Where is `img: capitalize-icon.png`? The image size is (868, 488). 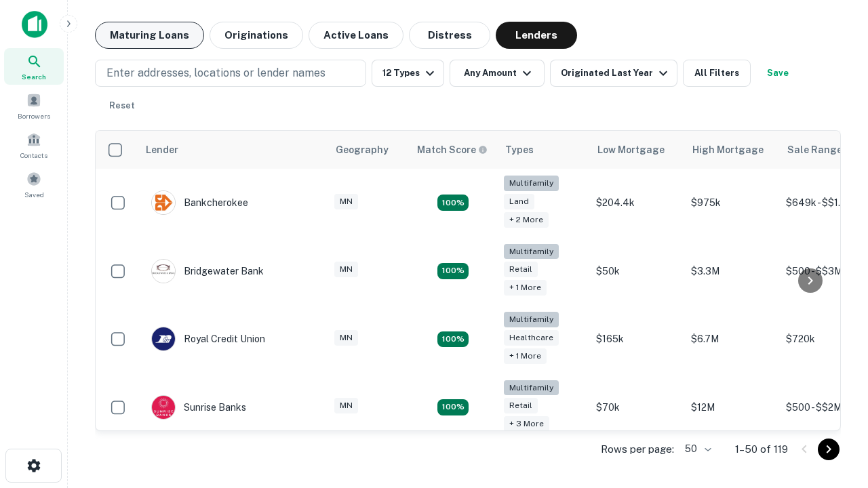
img: capitalize-icon.png is located at coordinates (35, 24).